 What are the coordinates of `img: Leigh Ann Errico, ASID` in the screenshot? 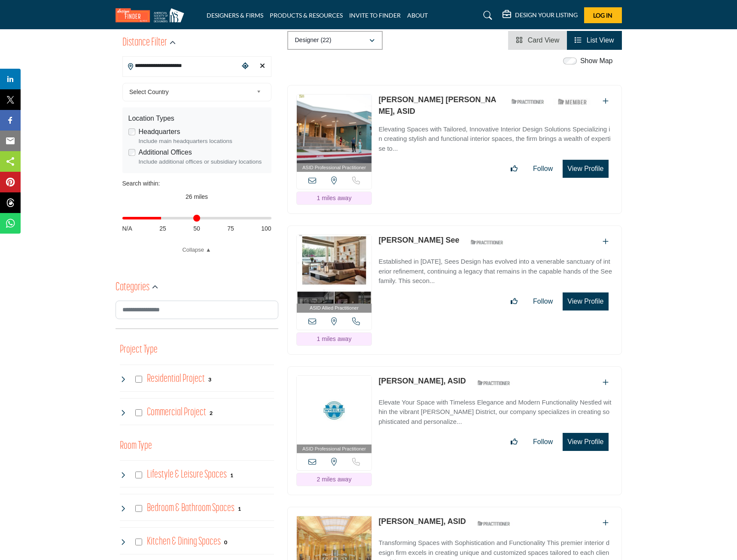 It's located at (334, 129).